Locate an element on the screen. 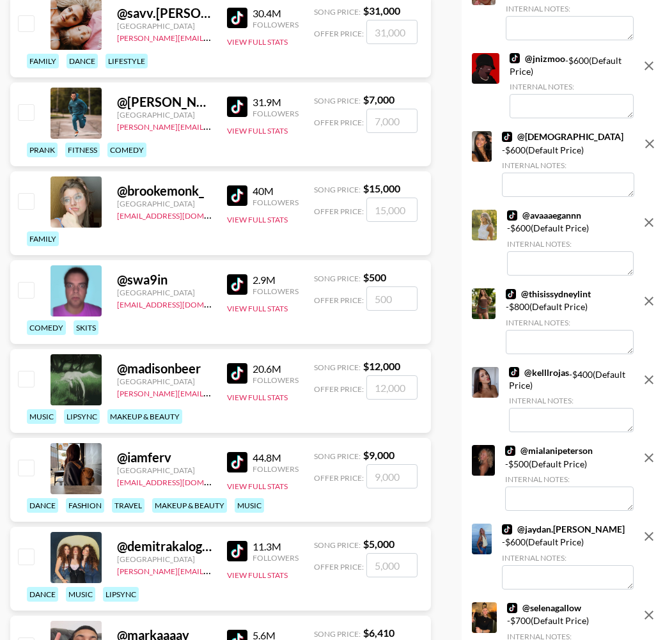  input: 9,000 is located at coordinates (392, 477).